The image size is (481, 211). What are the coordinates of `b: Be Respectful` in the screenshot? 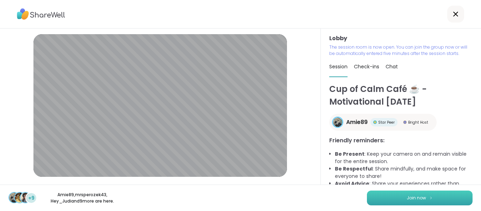 It's located at (354, 169).